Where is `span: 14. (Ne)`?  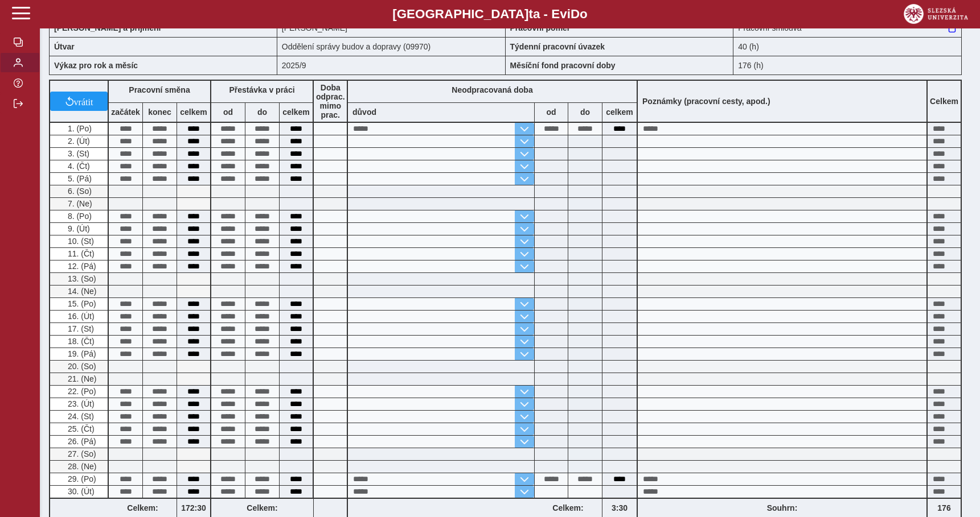 span: 14. (Ne) is located at coordinates (81, 292).